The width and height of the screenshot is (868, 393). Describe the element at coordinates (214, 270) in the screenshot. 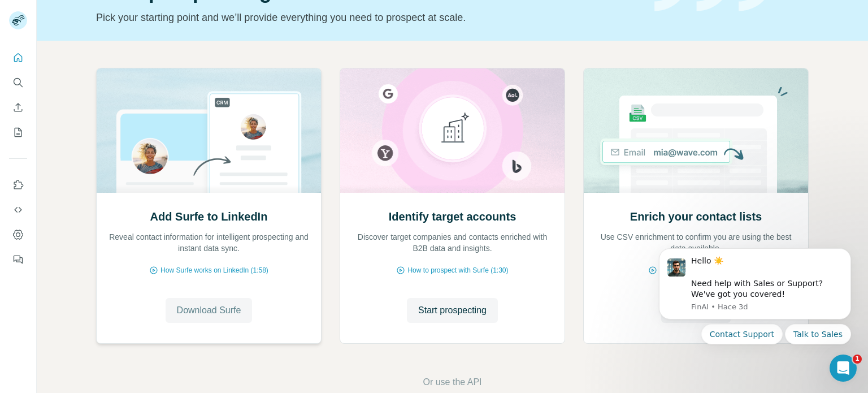

I see `span: How Surfe works on LinkedIn (1:58)` at that location.